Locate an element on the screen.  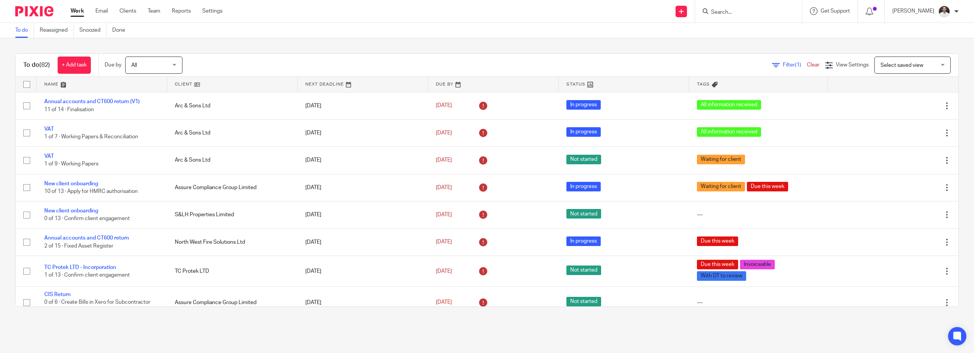
a: Team is located at coordinates (154, 11).